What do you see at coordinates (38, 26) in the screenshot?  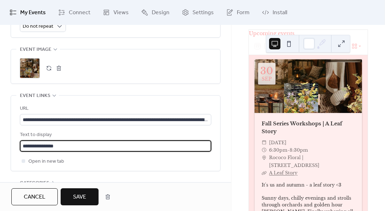 I see `span: Do not repeat` at bounding box center [38, 26].